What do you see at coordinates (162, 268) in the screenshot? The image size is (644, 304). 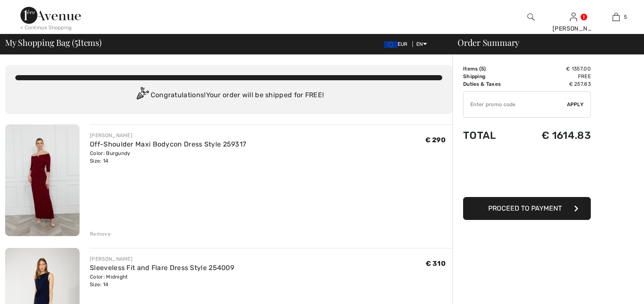 I see `a: Sleeveless Fit and Flare Dress Style 254009` at bounding box center [162, 268].